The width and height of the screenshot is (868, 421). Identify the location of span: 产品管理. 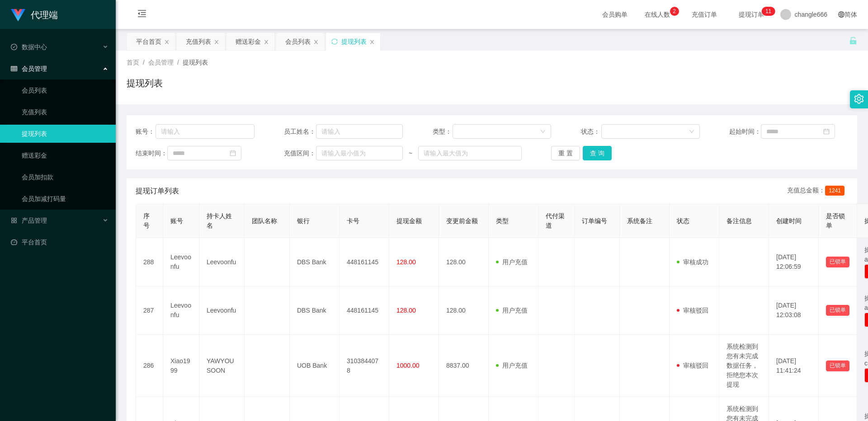
(29, 221).